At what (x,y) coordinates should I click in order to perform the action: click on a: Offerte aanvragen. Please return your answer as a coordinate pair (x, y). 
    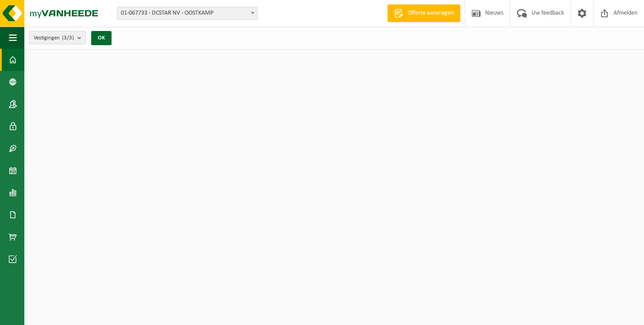
    Looking at the image, I should click on (423, 13).